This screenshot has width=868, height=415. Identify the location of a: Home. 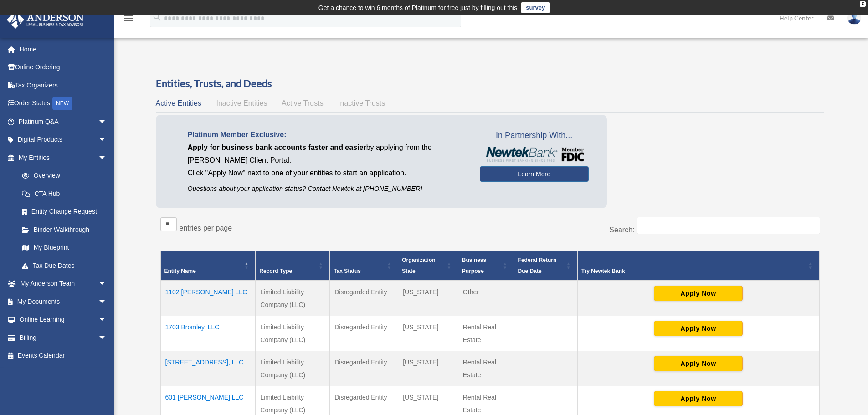
(63, 49).